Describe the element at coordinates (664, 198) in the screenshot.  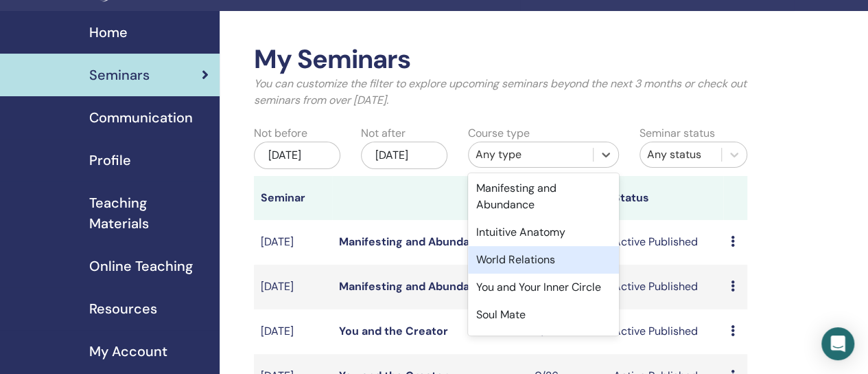
I see `th: Status` at that location.